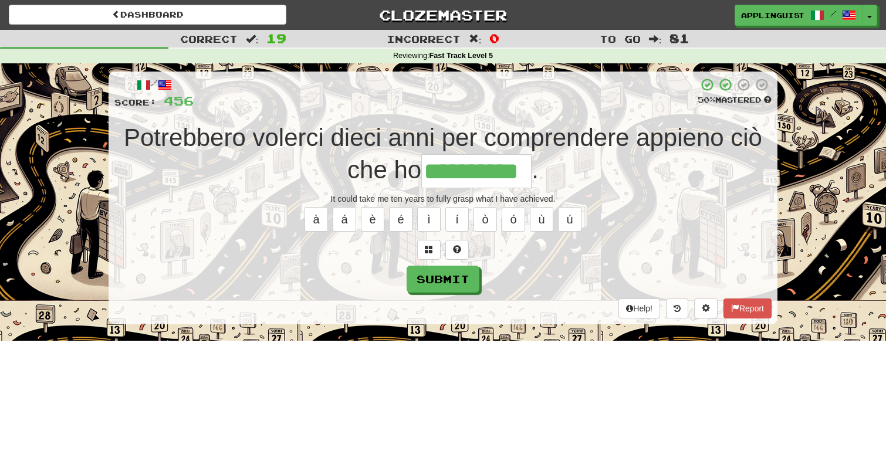 The width and height of the screenshot is (886, 458). What do you see at coordinates (639, 309) in the screenshot?
I see `button: Help!` at bounding box center [639, 309].